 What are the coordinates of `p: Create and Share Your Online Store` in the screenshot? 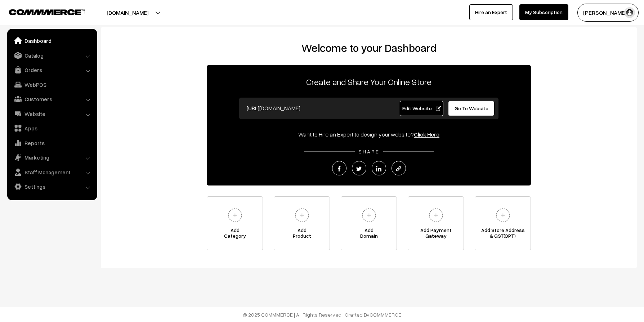 It's located at (369, 81).